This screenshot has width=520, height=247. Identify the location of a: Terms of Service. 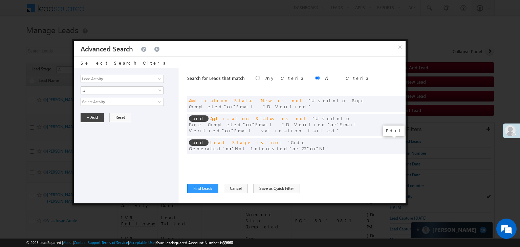
(115, 242).